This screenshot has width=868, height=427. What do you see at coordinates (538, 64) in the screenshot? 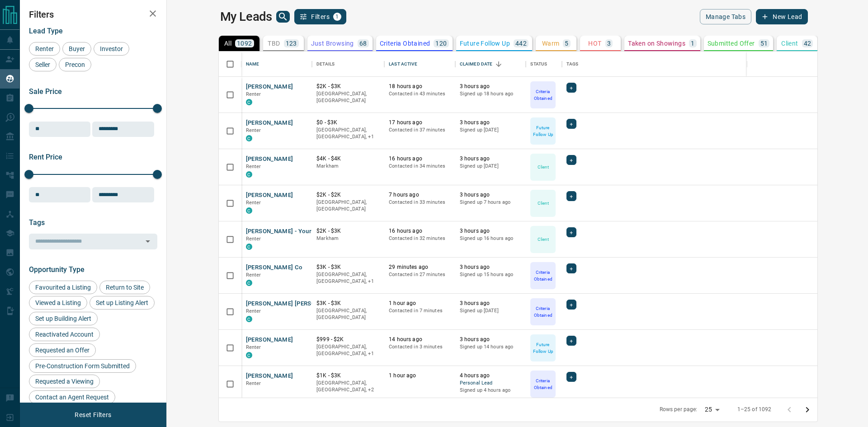
I see `div: Status` at bounding box center [538, 64].